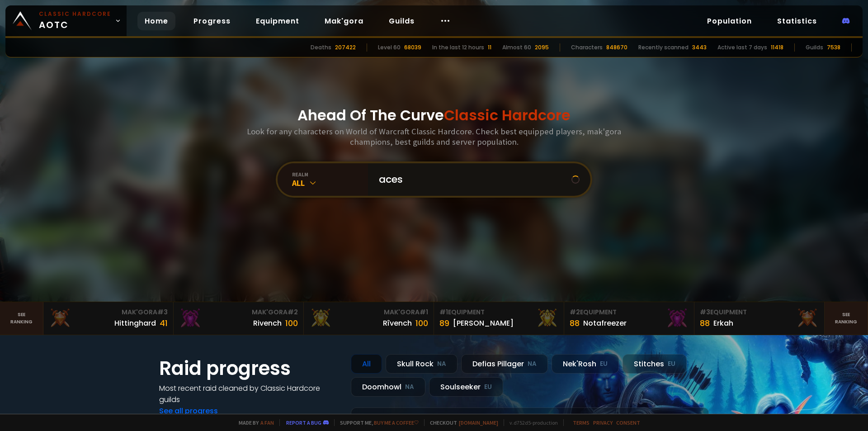 The height and width of the screenshot is (431, 868). I want to click on a: a fan, so click(267, 422).